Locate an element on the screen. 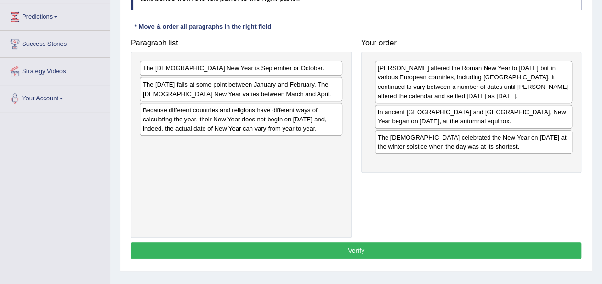 Image resolution: width=602 pixels, height=284 pixels. a: Your Account is located at coordinates (55, 97).